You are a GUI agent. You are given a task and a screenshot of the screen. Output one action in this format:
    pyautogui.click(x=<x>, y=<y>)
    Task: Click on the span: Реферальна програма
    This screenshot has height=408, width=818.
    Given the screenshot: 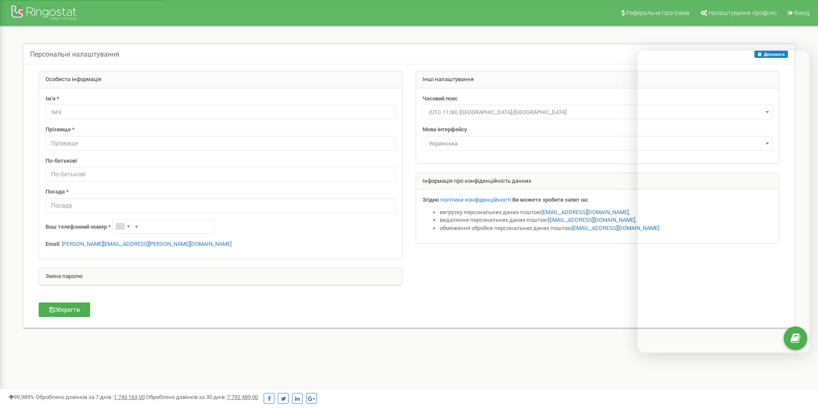 What is the action you would take?
    pyautogui.click(x=658, y=13)
    